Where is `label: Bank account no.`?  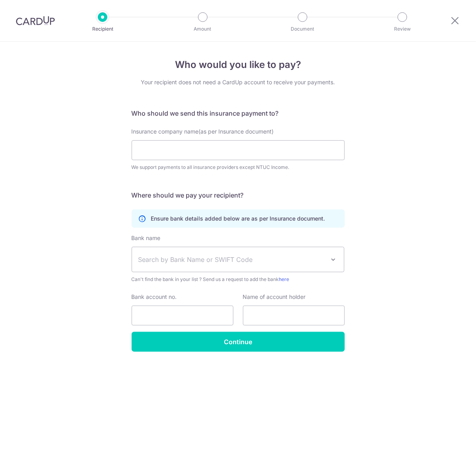 label: Bank account no. is located at coordinates (155, 296).